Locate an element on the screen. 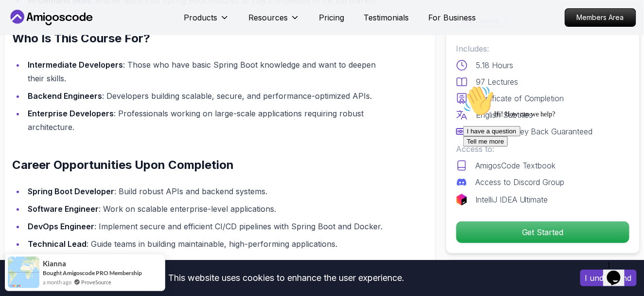  a: For Business is located at coordinates (452, 18).